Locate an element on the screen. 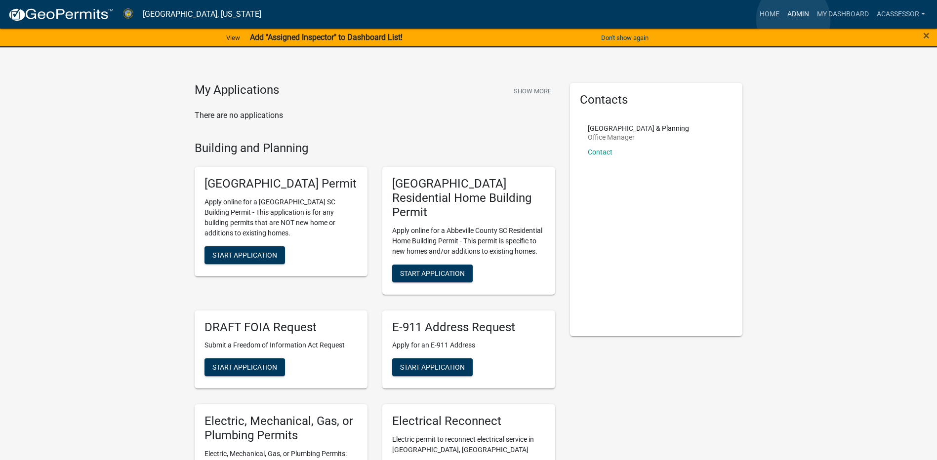 Image resolution: width=937 pixels, height=460 pixels. p: Office Manager is located at coordinates (638, 137).